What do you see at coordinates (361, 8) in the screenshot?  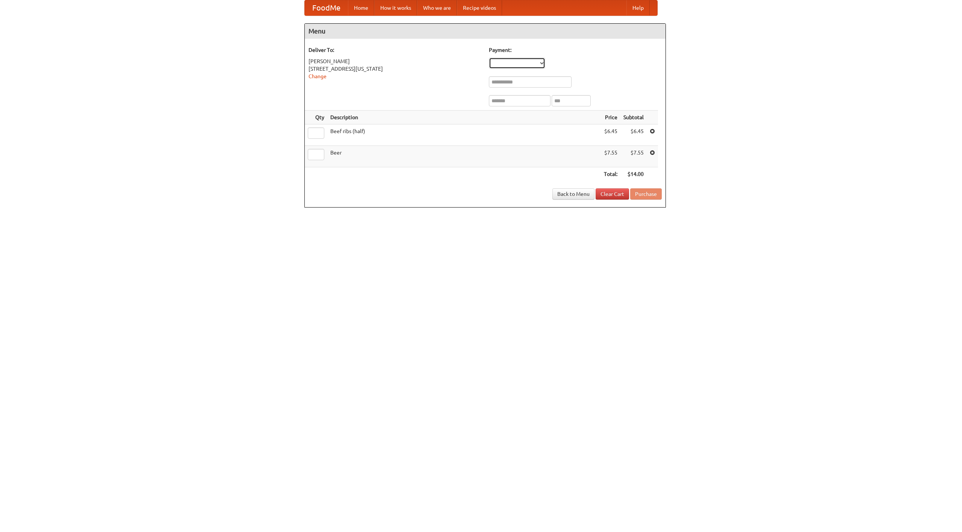 I see `a: Home` at bounding box center [361, 8].